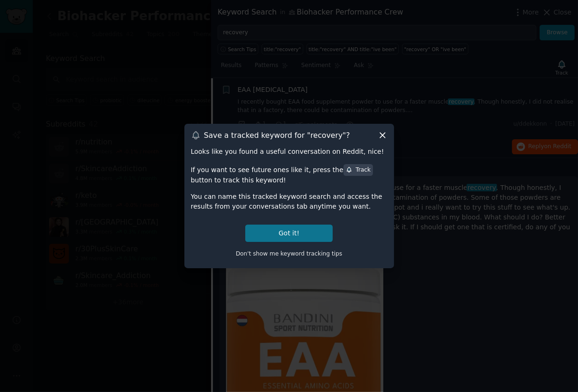  What do you see at coordinates (289, 254) in the screenshot?
I see `span: Don't show me keyword tracking tips` at bounding box center [289, 254].